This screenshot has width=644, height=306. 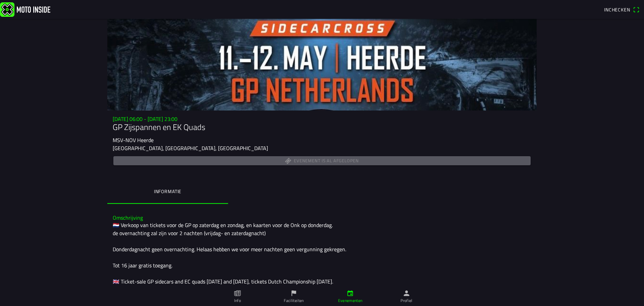 I want to click on h3: Omschrijving, so click(x=322, y=217).